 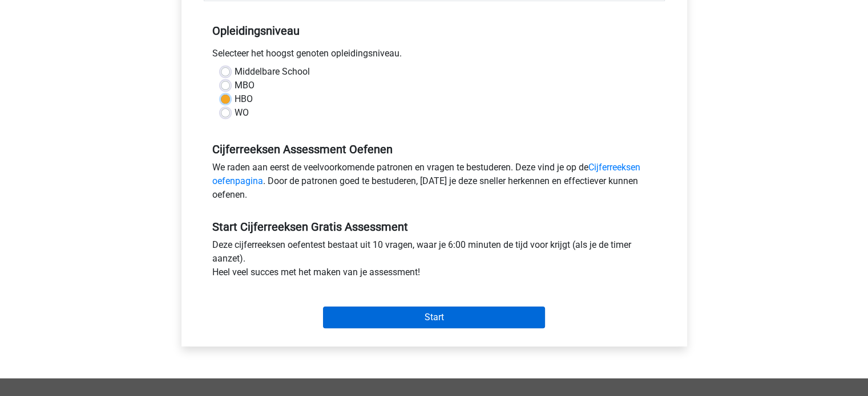 What do you see at coordinates (434, 261) in the screenshot?
I see `div: Deze cijferreeksen oefentest bestaat uit 10 vragen, waar je 6:00 minuten de tijd voor krijgt (als...` at bounding box center [434, 261].